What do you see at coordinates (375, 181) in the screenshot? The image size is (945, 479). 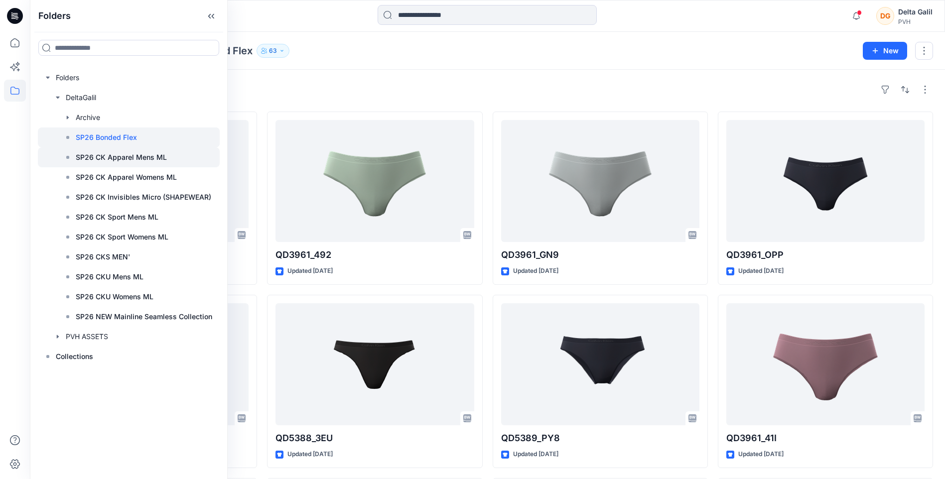 I see `a: QD3961_492` at bounding box center [375, 181].